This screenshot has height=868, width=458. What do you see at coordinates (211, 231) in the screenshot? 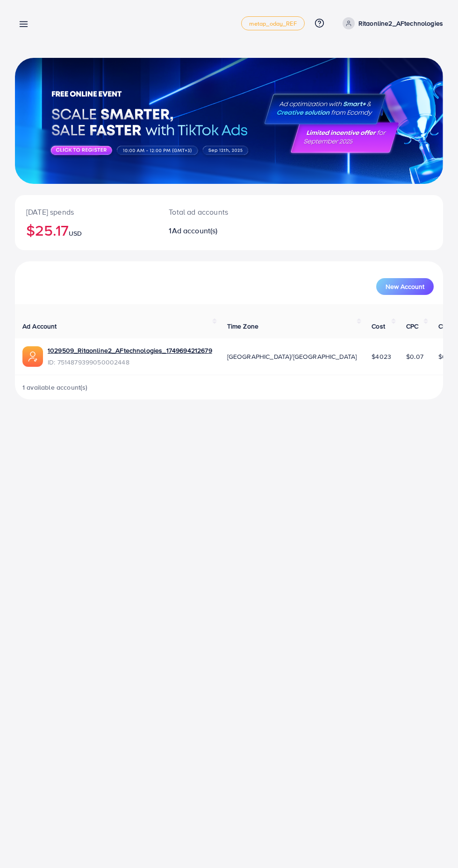
I see `h2: 1` at bounding box center [211, 231].